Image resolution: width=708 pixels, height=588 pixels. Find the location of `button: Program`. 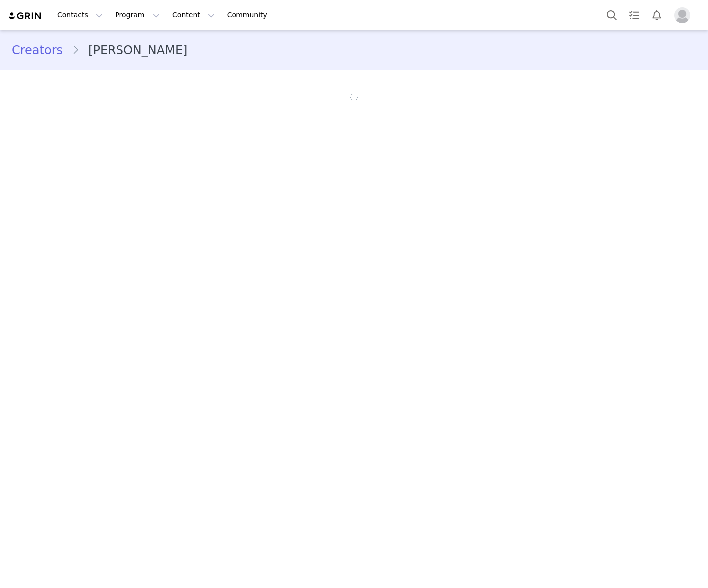

button: Program is located at coordinates (138, 15).